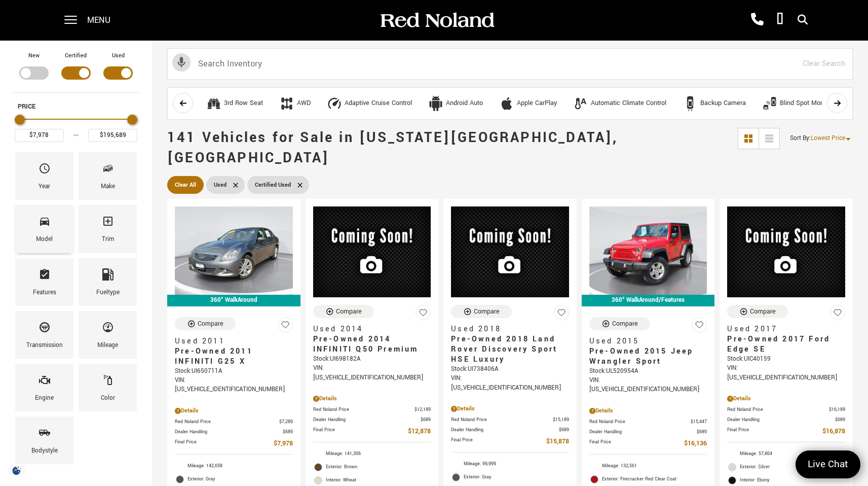 This screenshot has width=868, height=486. I want to click on span: Engine, so click(45, 382).